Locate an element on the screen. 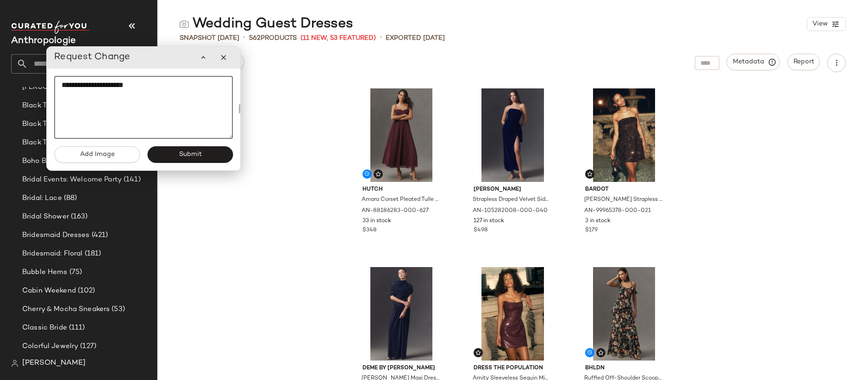 The image size is (868, 380). span: (88) is located at coordinates (70, 198).